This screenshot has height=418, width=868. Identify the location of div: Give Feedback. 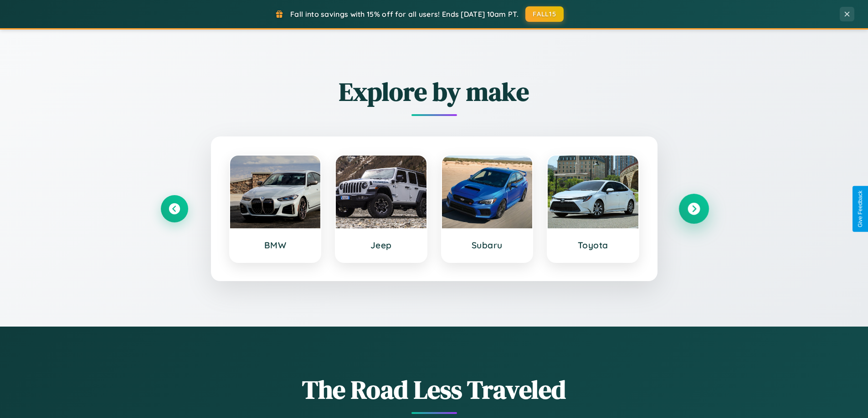
(860, 209).